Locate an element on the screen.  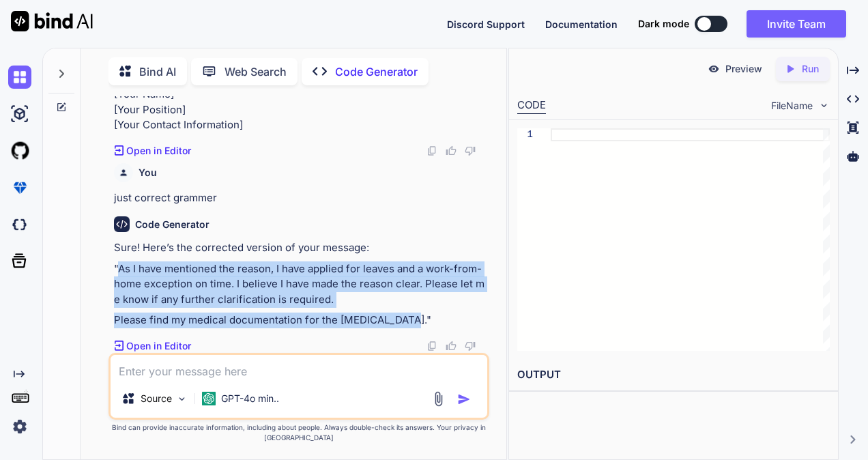
img: Bind AI is located at coordinates (52, 21).